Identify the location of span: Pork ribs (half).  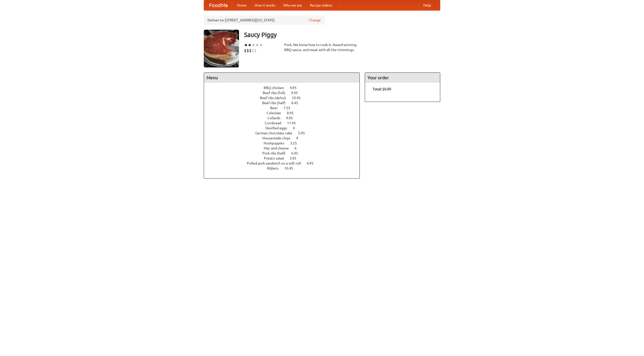
(277, 153).